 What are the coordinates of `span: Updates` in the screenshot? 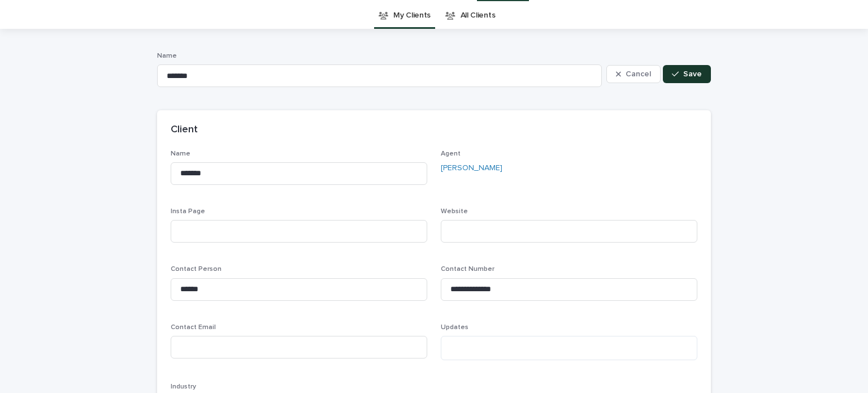 It's located at (454, 327).